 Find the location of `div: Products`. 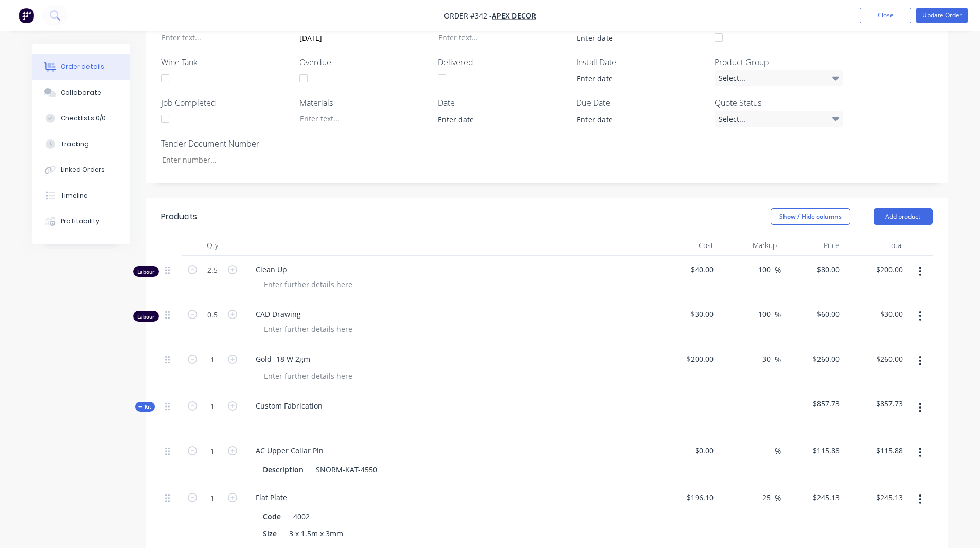

div: Products is located at coordinates (179, 217).